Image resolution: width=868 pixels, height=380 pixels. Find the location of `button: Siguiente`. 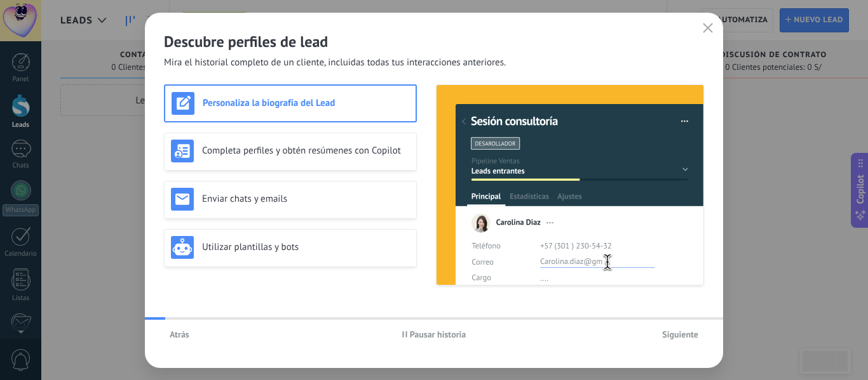

button: Siguiente is located at coordinates (680, 335).